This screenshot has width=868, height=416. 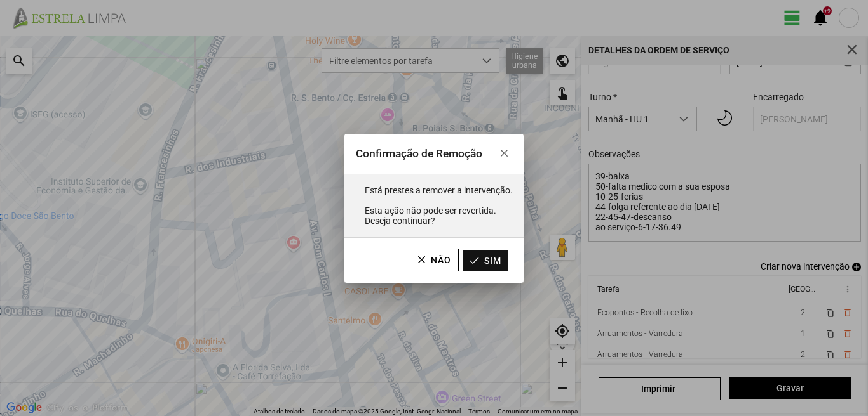 I want to click on span: Sim, so click(x=492, y=261).